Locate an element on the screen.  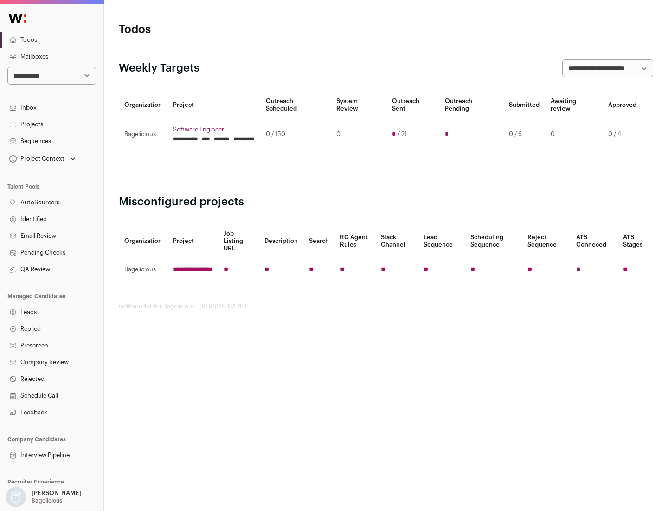
th: ATS Conneced is located at coordinates (594, 241).